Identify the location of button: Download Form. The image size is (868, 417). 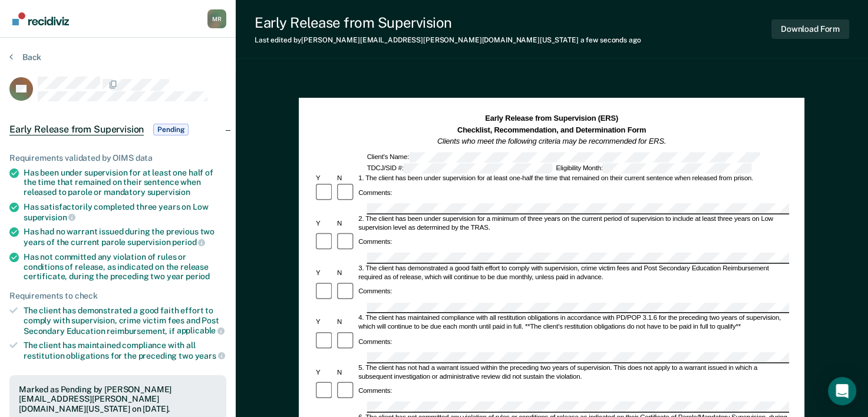
(810, 29).